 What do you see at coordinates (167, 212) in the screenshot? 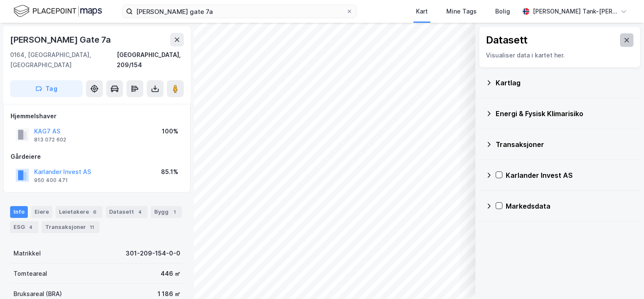
I see `div: Bygg` at bounding box center [167, 212].